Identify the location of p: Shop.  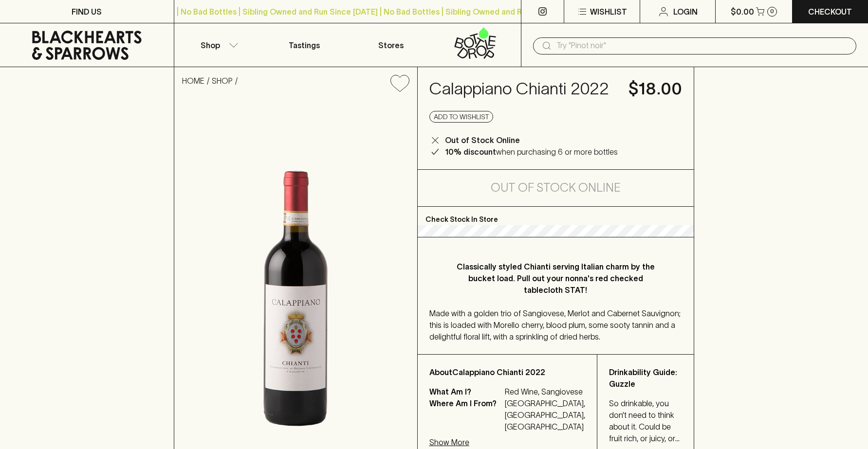
(210, 46).